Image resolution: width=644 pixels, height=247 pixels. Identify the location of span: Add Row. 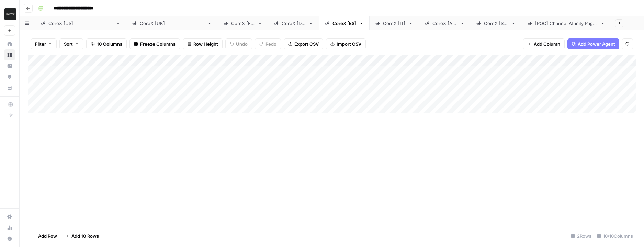
(47, 236).